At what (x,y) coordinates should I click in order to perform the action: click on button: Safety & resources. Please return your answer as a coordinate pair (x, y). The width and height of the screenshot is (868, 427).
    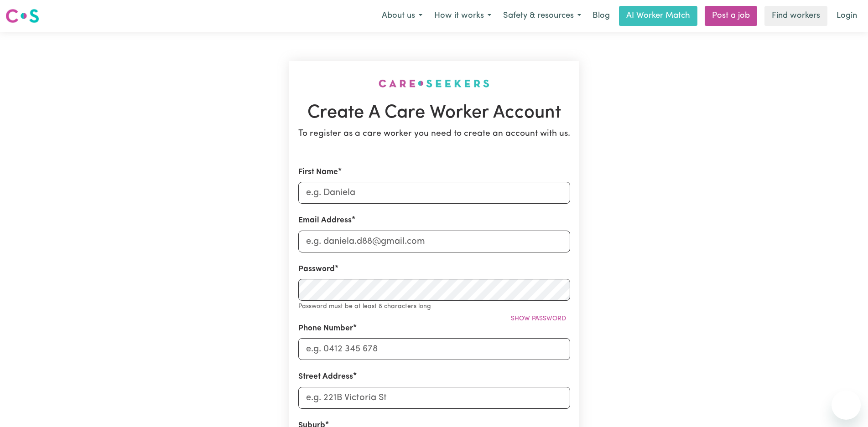
    Looking at the image, I should click on (542, 16).